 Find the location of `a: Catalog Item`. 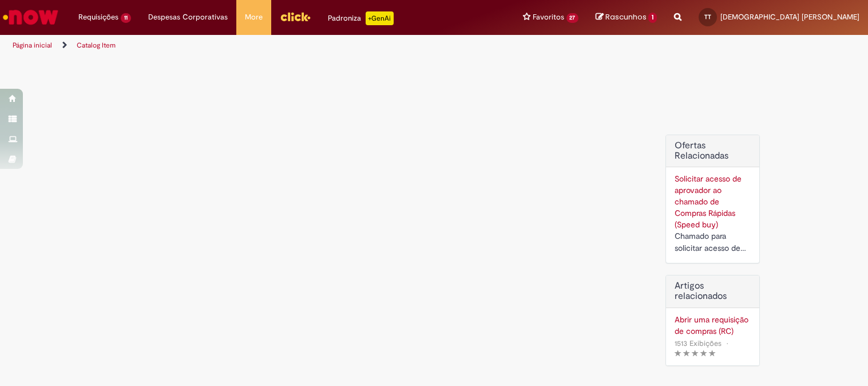

a: Catalog Item is located at coordinates (96, 46).